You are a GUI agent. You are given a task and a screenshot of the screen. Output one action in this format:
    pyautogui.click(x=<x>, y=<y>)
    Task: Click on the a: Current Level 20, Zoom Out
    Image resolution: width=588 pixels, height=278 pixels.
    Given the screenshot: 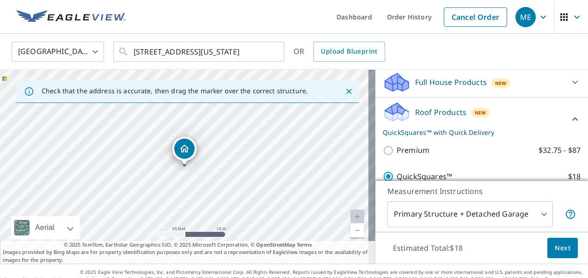 What is the action you would take?
    pyautogui.click(x=358, y=231)
    